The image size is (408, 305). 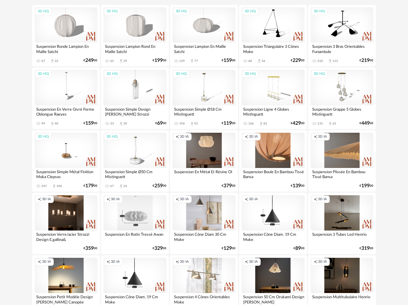 What do you see at coordinates (44, 186) in the screenshot?
I see `div: 247` at bounding box center [44, 186].